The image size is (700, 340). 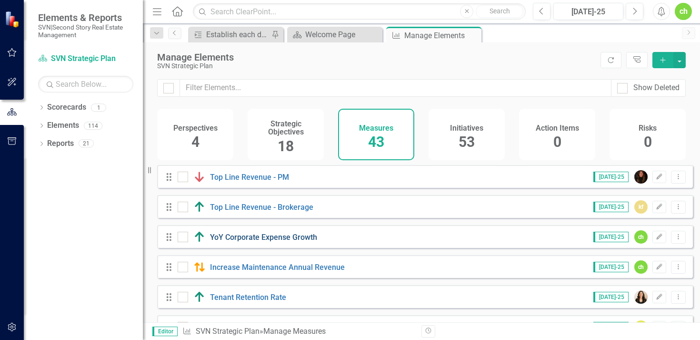 I want to click on h4: Initiatives, so click(x=467, y=128).